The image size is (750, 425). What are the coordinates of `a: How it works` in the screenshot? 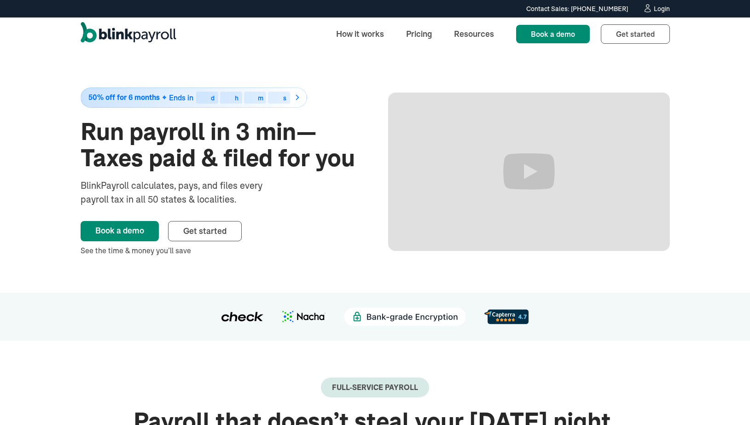 It's located at (360, 34).